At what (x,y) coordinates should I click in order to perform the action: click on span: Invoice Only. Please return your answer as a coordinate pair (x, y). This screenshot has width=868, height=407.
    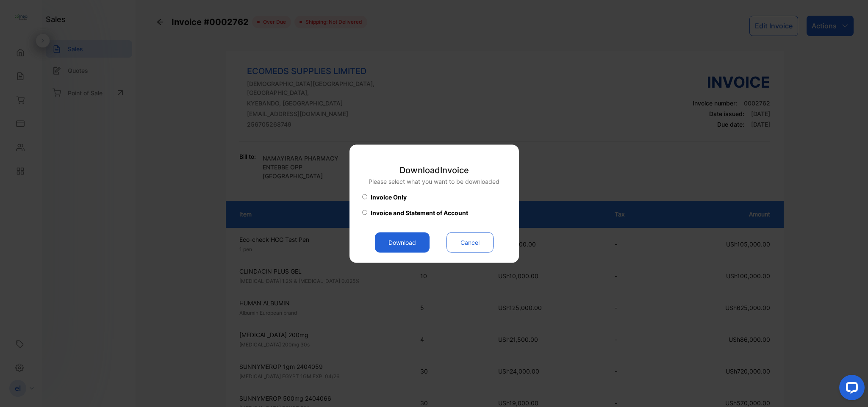
    Looking at the image, I should click on (388, 196).